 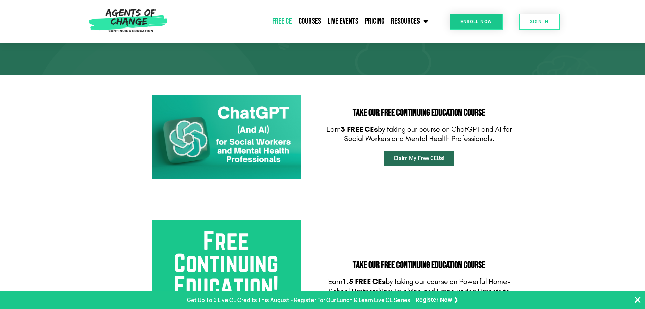 What do you see at coordinates (419, 291) in the screenshot?
I see `p: Earn by taking our course on Powerful Home-School Partnerships: Involving and Empowering Parents ...` at bounding box center [419, 291].